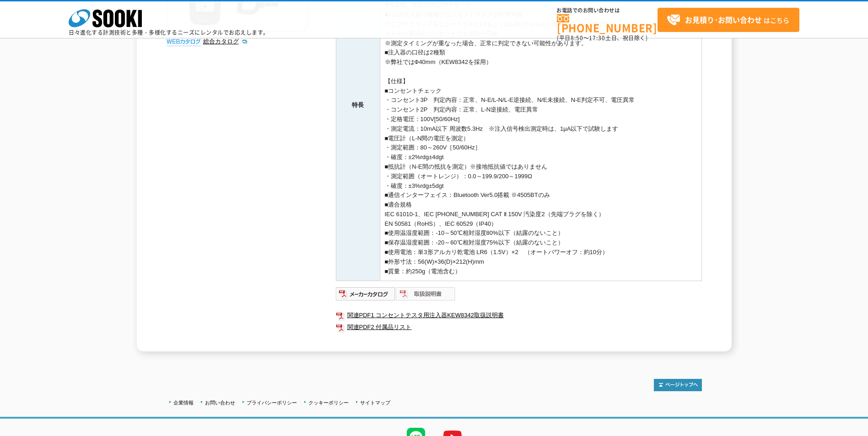 The height and width of the screenshot is (436, 868). What do you see at coordinates (366, 294) in the screenshot?
I see `img: メーカーカタログ` at bounding box center [366, 294].